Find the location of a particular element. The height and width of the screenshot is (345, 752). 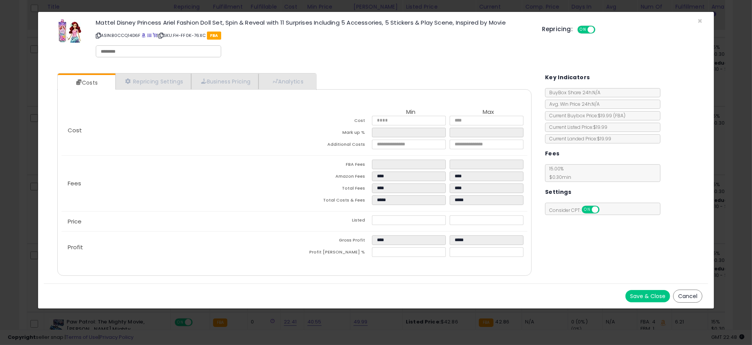

td: Gross Profit is located at coordinates (333, 241).